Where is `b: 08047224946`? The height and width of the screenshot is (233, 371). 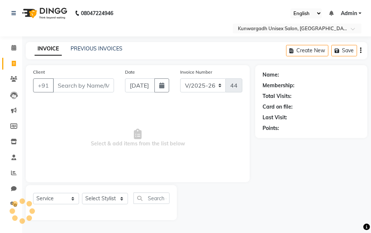 b: 08047224946 is located at coordinates (97, 13).